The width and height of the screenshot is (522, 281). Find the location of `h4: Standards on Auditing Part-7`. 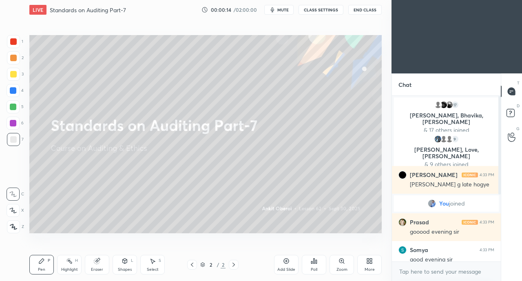

h4: Standards on Auditing Part-7 is located at coordinates (88, 10).